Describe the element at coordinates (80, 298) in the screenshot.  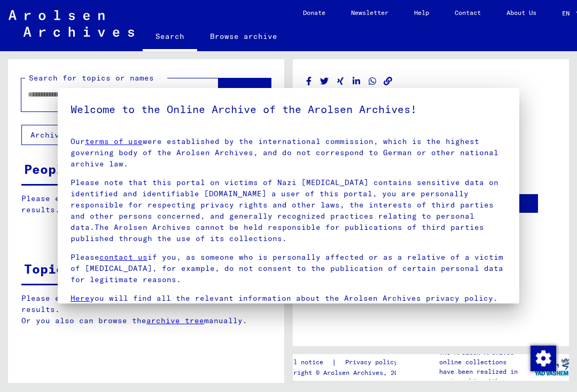
I see `a: Here` at that location.